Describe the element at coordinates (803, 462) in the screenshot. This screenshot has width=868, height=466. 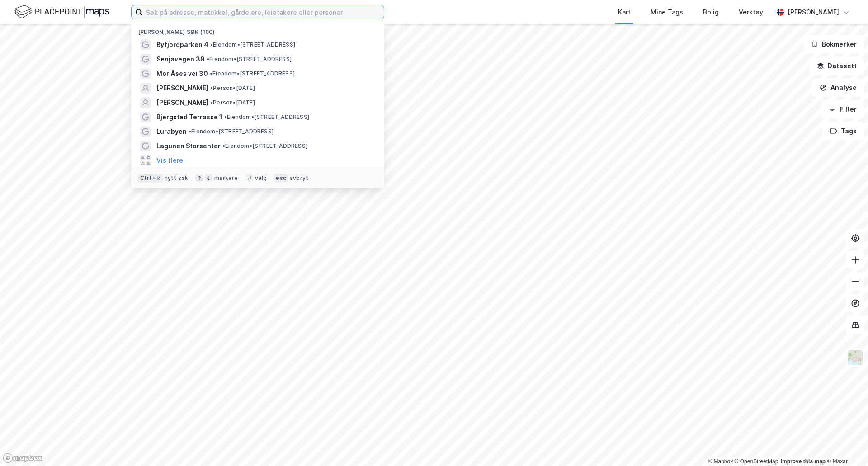
I see `a: Improve this map` at that location.